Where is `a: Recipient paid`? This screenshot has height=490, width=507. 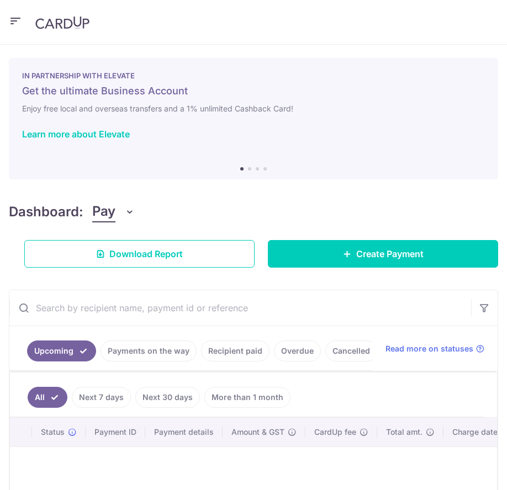
a: Recipient paid is located at coordinates (235, 351).